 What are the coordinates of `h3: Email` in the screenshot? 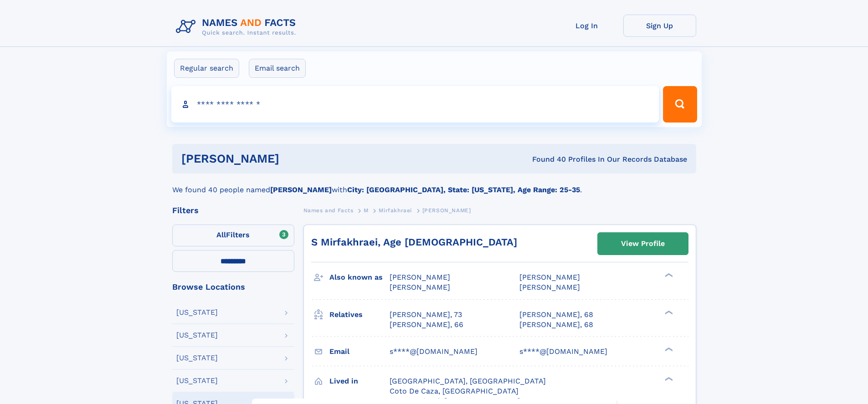 It's located at (360, 352).